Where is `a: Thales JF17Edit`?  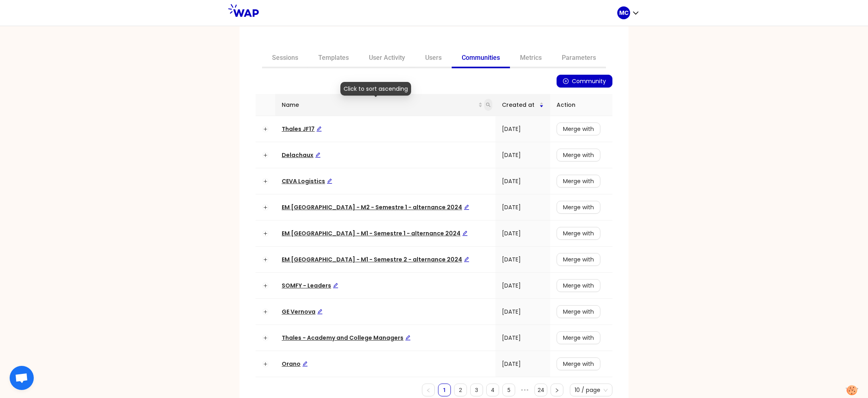 a: Thales JF17Edit is located at coordinates (302, 129).